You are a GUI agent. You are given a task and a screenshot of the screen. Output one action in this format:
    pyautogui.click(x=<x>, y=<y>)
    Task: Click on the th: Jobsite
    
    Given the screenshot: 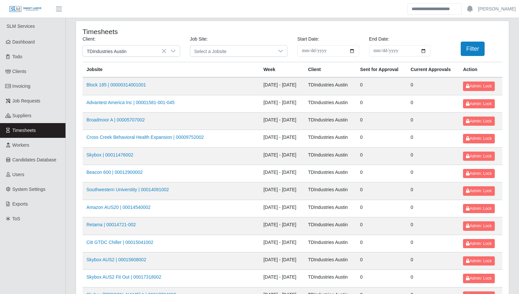 What is the action you would take?
    pyautogui.click(x=171, y=70)
    